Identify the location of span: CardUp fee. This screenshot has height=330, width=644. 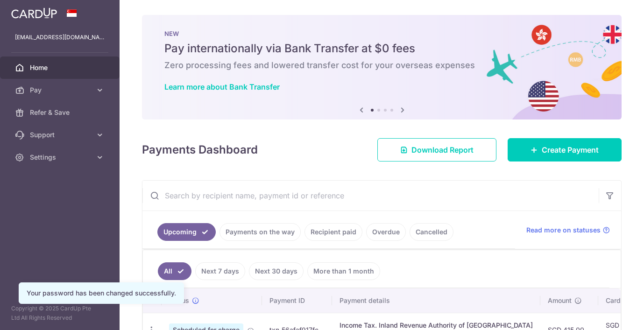
(624, 301).